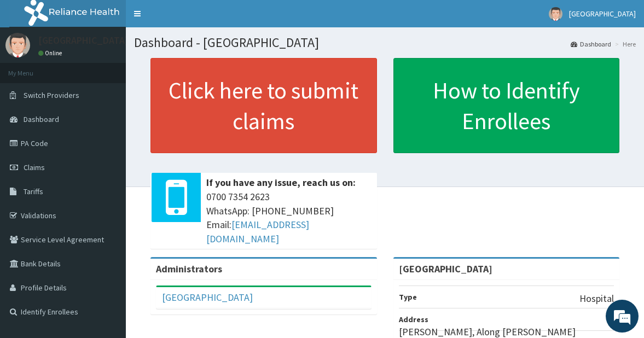 This screenshot has height=338, width=644. What do you see at coordinates (33, 191) in the screenshot?
I see `span: Tariffs` at bounding box center [33, 191].